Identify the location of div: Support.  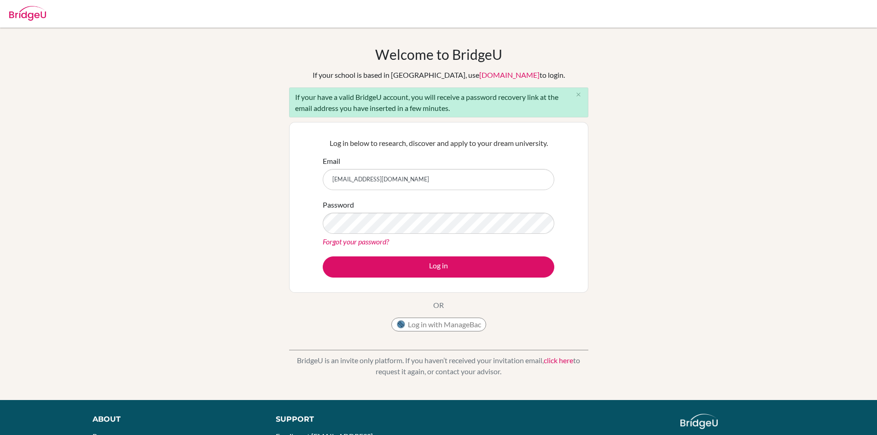
(352, 419).